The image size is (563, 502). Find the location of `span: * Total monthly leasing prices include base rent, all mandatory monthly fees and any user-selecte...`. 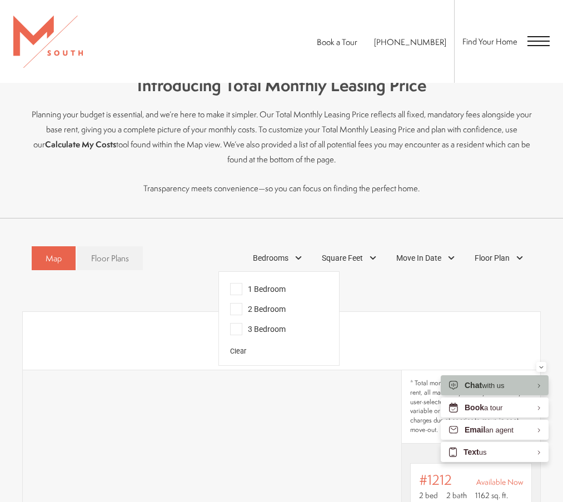

span: * Total monthly leasing prices include base rent, all mandatory monthly fees and any user-selecte... is located at coordinates (471, 406).